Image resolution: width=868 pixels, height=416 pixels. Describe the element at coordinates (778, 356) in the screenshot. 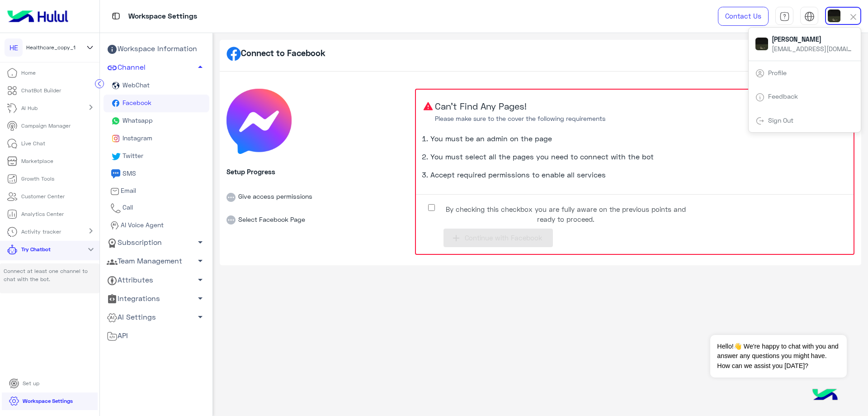

I see `span: Hello!👋 We're happy to chat with you and answer any questions you might have. How can we assist y...` at that location.